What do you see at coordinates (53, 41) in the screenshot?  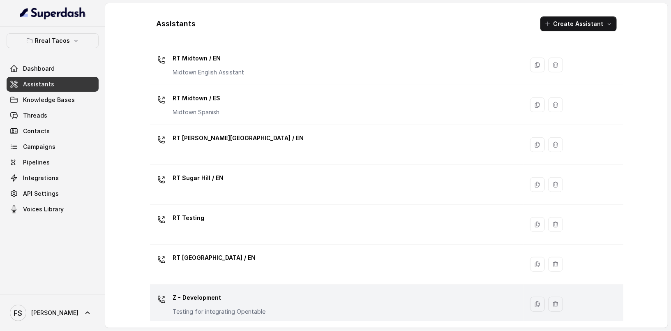 I see `p: Rreal Tacos` at bounding box center [53, 41].